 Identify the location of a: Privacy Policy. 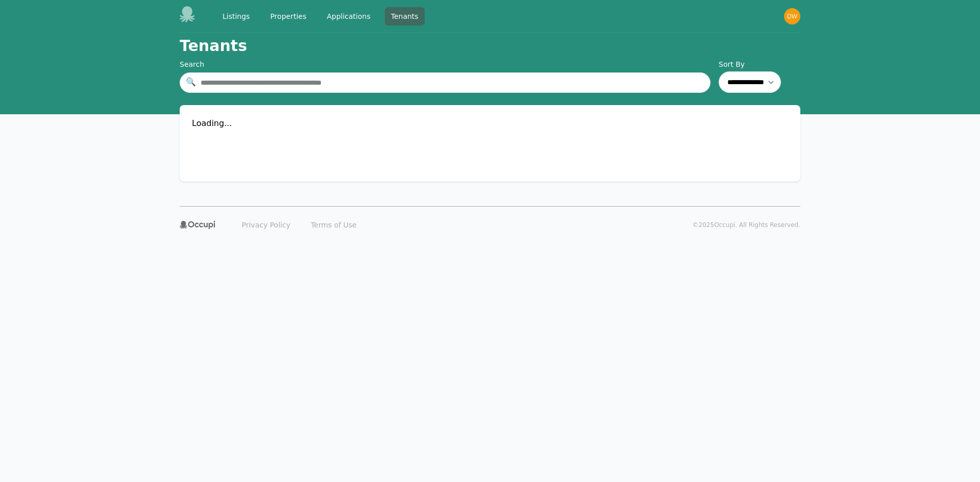
(266, 225).